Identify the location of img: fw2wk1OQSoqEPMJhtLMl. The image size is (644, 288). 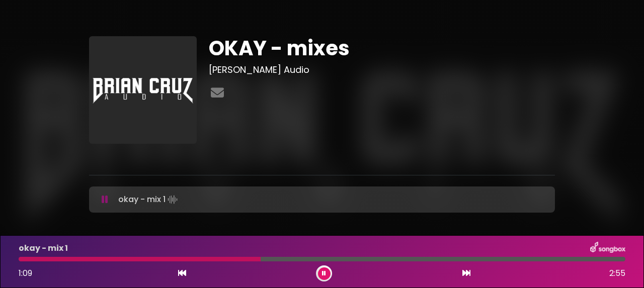
(143, 90).